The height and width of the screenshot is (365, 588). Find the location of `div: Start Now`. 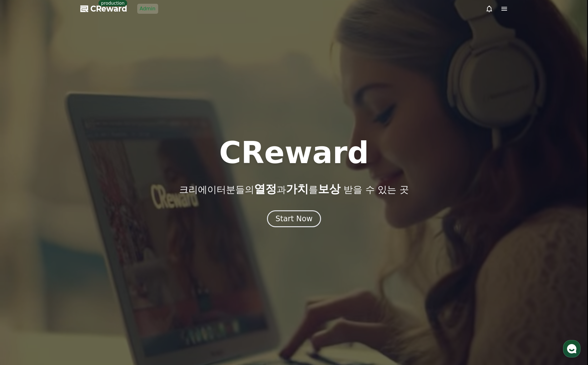

div: Start Now is located at coordinates (294, 219).